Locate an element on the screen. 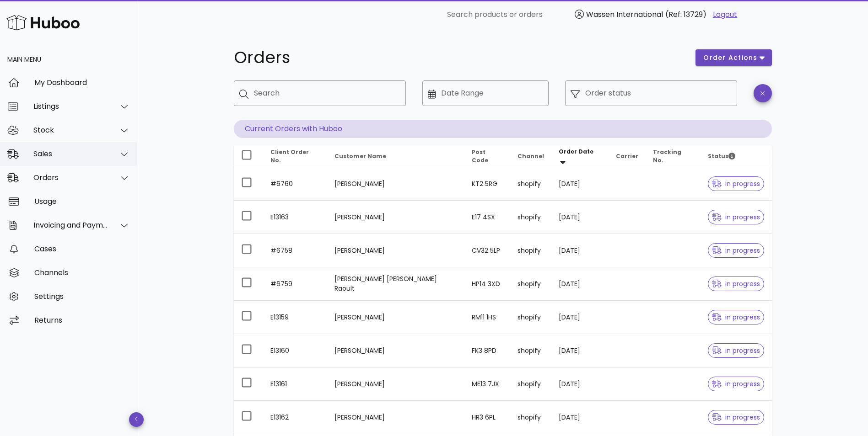 This screenshot has width=868, height=436. div: Channels is located at coordinates (82, 273).